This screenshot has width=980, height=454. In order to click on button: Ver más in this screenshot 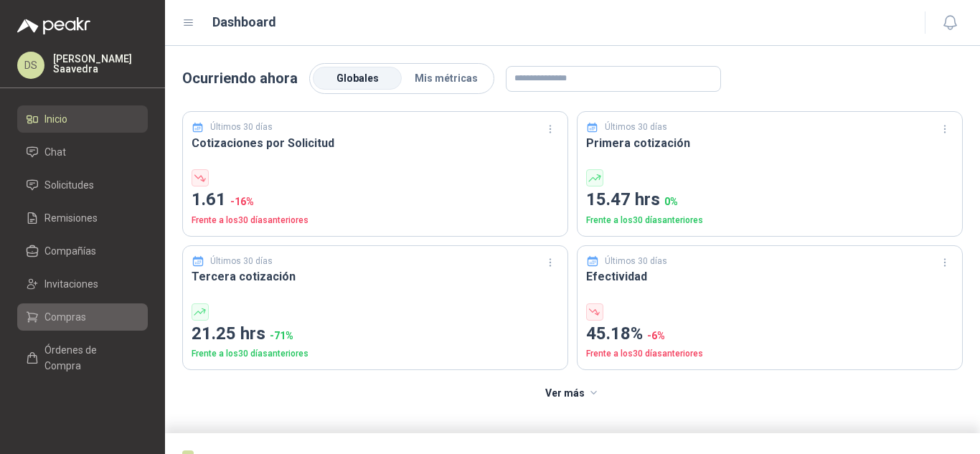, I will do `click(572, 393)`.